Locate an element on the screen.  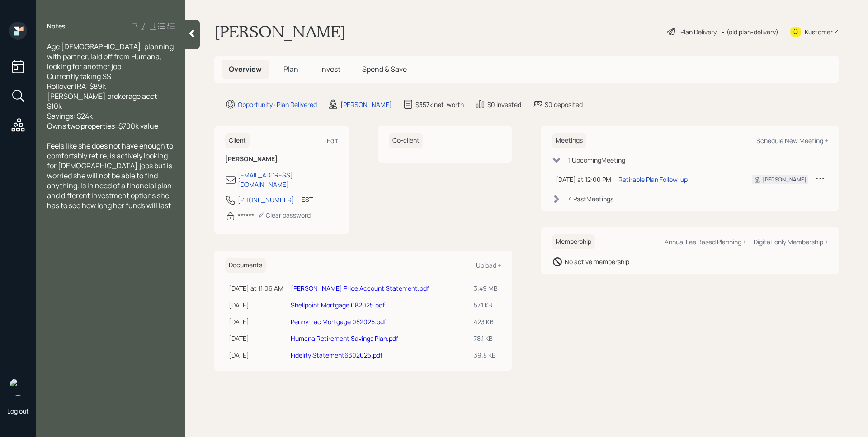
a: Humana Retirement Savings Plan.pdf is located at coordinates (345, 338).